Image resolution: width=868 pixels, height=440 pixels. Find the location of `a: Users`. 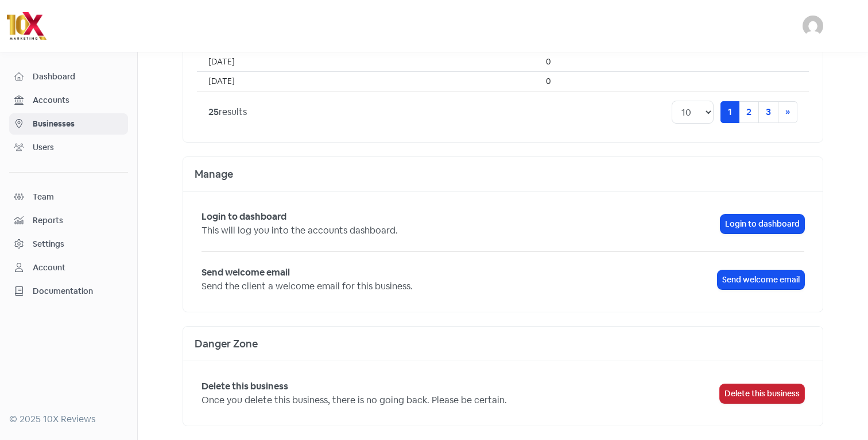

a: Users is located at coordinates (69, 147).